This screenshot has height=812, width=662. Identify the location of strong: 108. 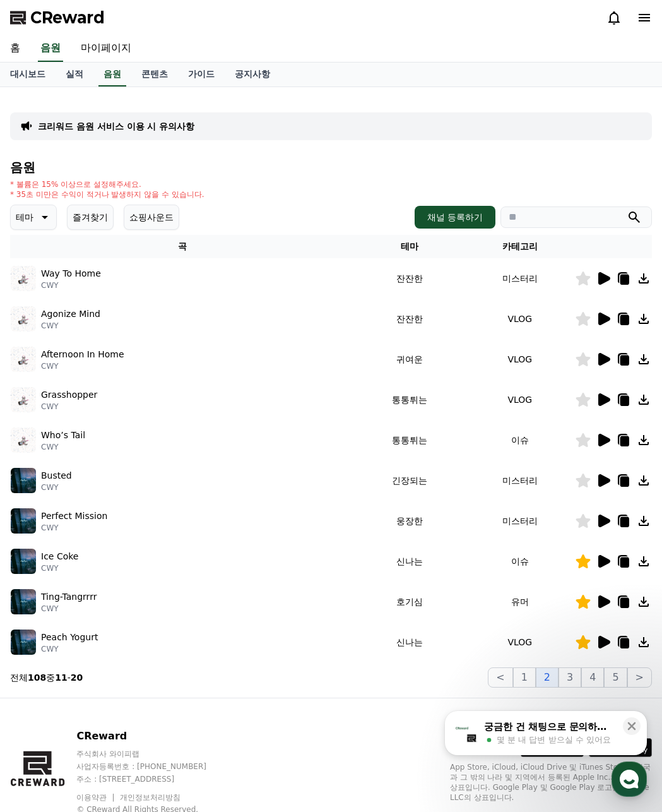
(36, 678).